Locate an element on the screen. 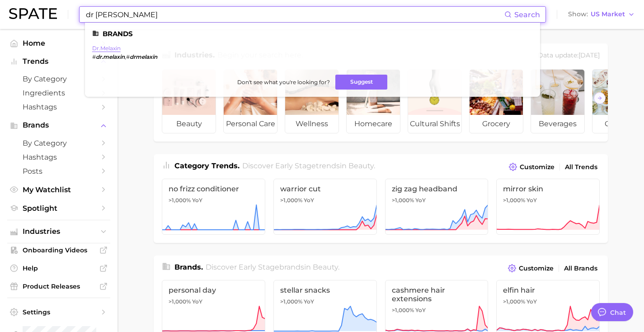 This screenshot has width=644, height=332. input: Search here for a brand, industry, or ingredient is located at coordinates (295, 14).